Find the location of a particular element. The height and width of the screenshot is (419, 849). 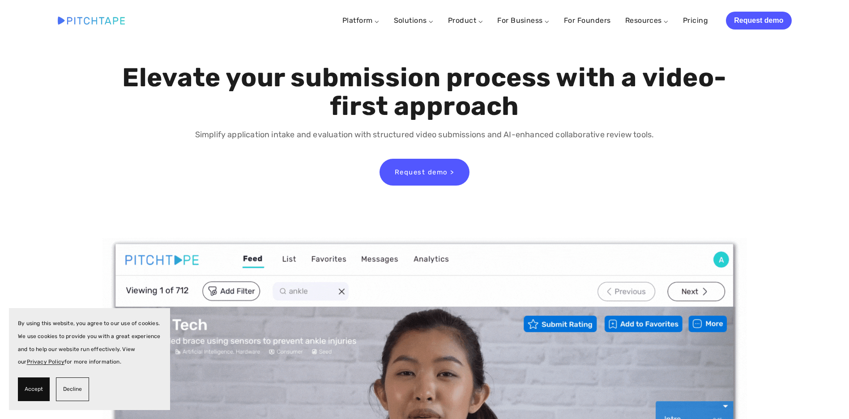

a: Resources ⌵ is located at coordinates (647, 20).